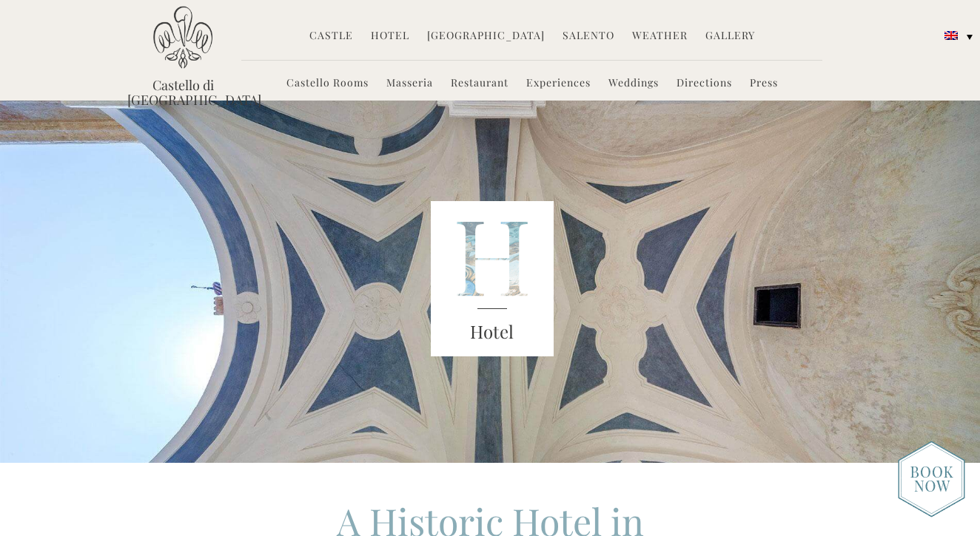 This screenshot has height=536, width=980. I want to click on a: Weather, so click(660, 36).